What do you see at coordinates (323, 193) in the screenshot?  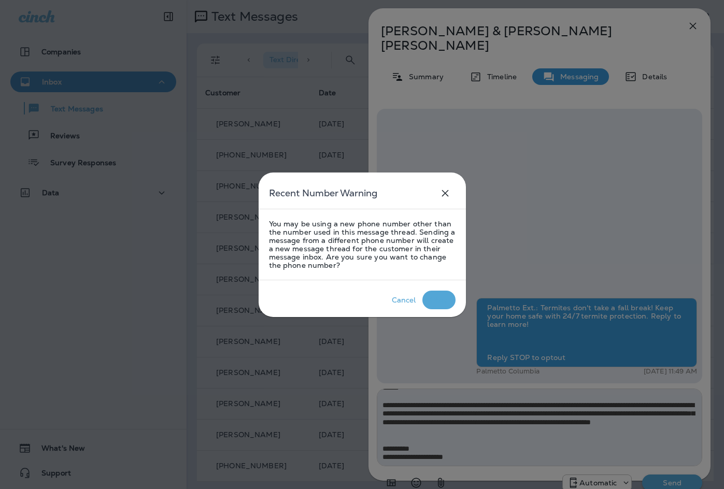 I see `h5: Recent Number Warning` at bounding box center [323, 193].